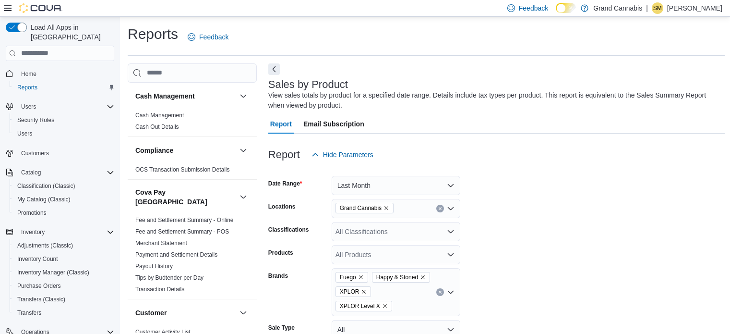 Image resolution: width=730 pixels, height=334 pixels. What do you see at coordinates (153, 34) in the screenshot?
I see `h1: Reports` at bounding box center [153, 34].